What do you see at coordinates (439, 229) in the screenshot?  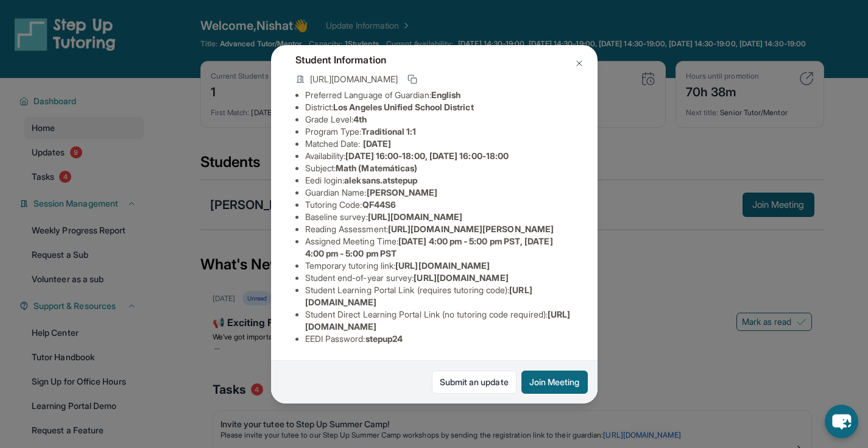 I see `li: Reading Assessment :` at bounding box center [439, 229].